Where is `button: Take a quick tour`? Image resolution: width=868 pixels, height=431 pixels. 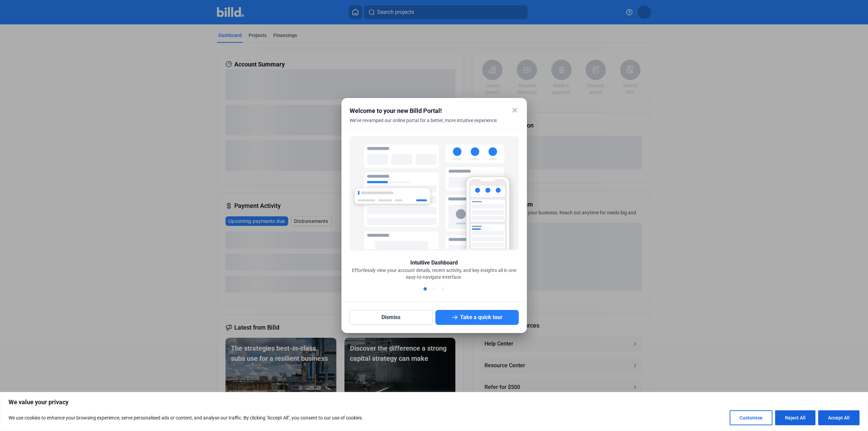 button: Take a quick tour is located at coordinates (477, 317).